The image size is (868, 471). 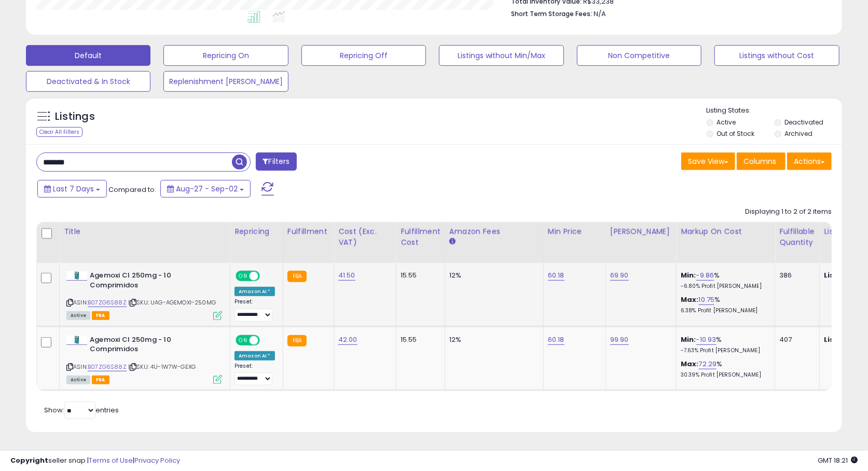 I want to click on a: Privacy Policy, so click(x=157, y=461).